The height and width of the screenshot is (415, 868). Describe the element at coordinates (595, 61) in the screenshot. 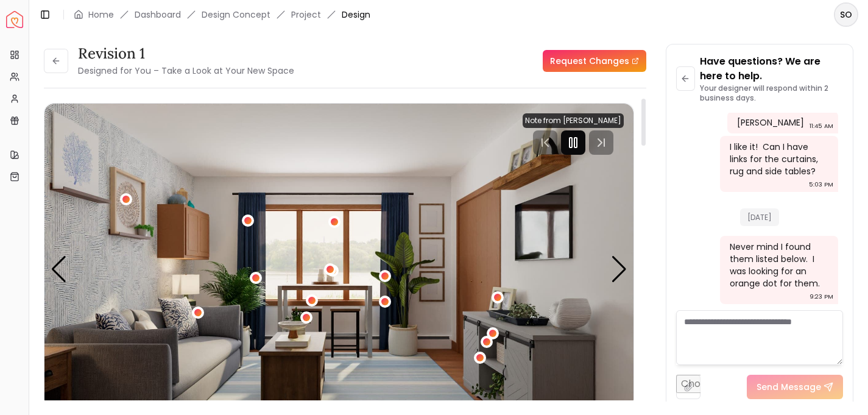

I see `a: Request Changes` at that location.